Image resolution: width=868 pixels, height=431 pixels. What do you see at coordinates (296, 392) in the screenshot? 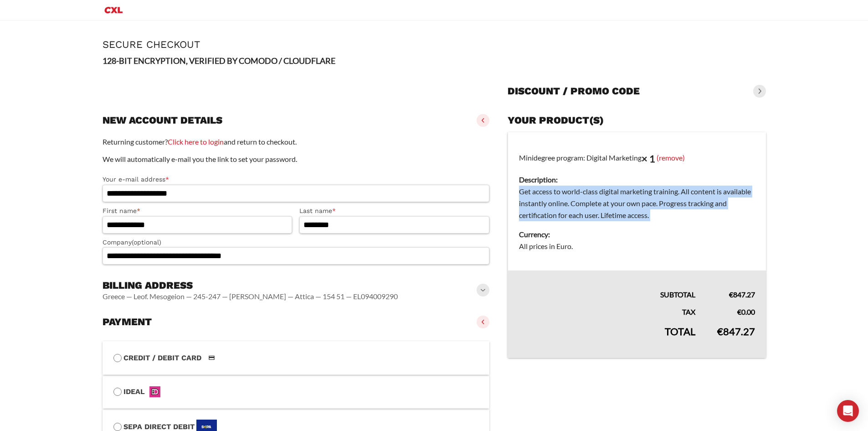
I see `label: iDEAL` at bounding box center [296, 392].